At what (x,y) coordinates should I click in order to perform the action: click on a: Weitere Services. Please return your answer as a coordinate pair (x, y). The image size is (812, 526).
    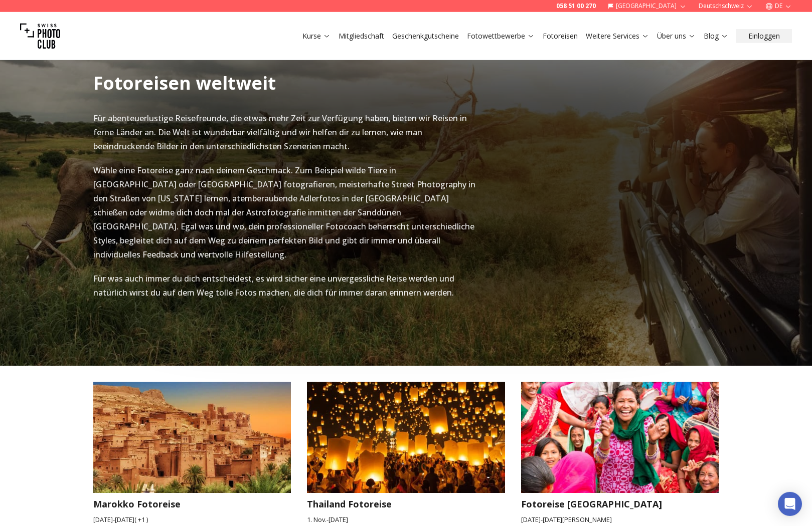
    Looking at the image, I should click on (617, 36).